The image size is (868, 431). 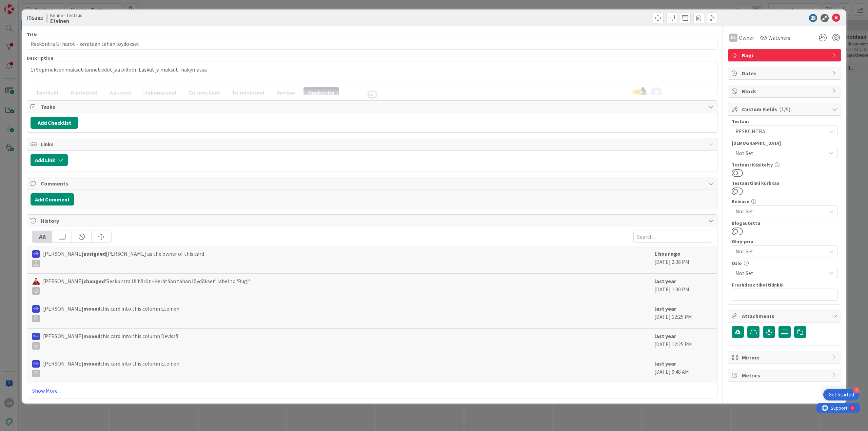 I want to click on span: Comments, so click(x=373, y=183).